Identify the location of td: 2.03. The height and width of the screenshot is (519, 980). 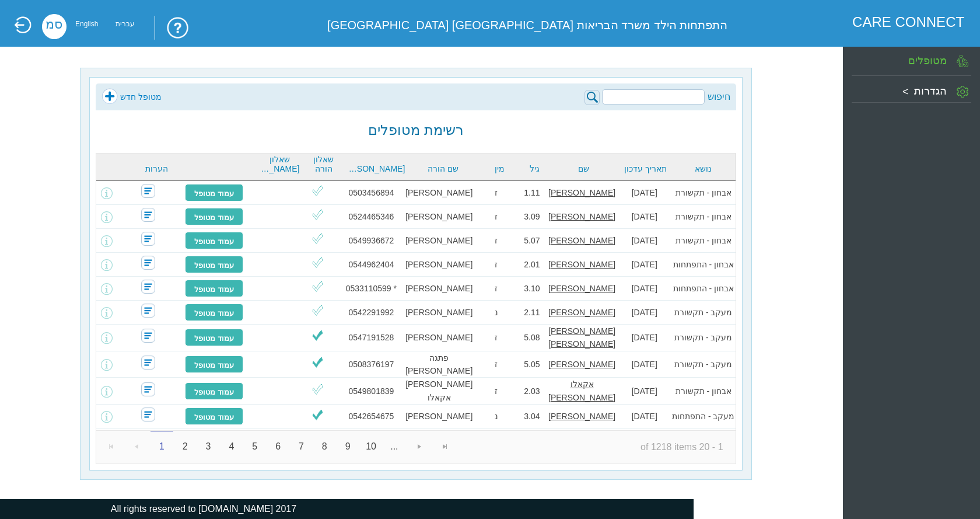
(532, 391).